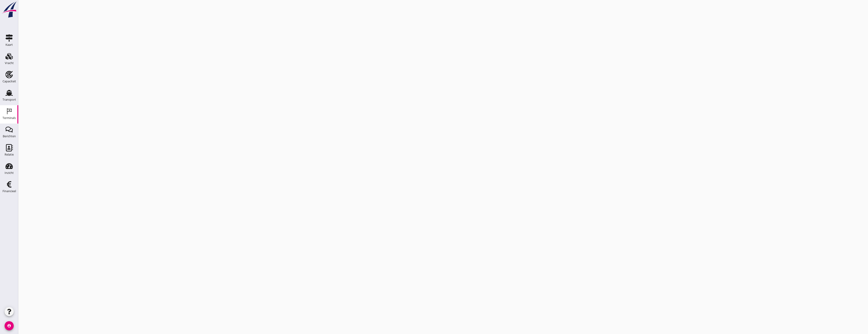  What do you see at coordinates (9, 173) in the screenshot?
I see `div: Inzicht` at bounding box center [9, 173].